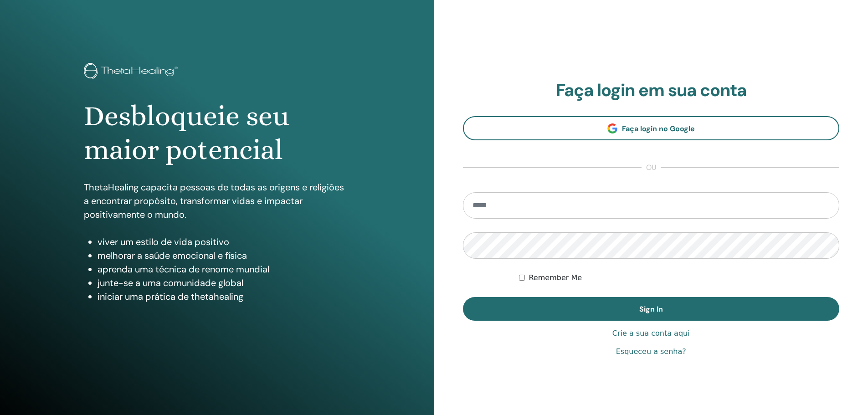 This screenshot has height=415, width=868. Describe the element at coordinates (651, 333) in the screenshot. I see `a: Crie a sua conta aqui` at that location.